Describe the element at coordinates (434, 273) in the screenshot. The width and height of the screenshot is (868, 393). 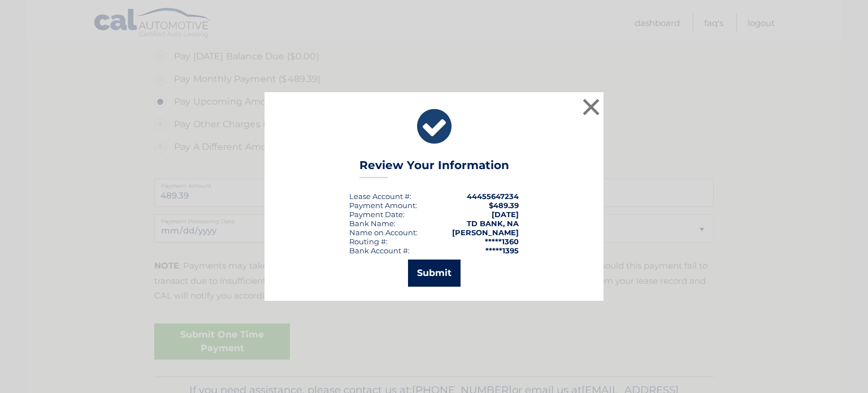
I see `button: Submit` at that location.